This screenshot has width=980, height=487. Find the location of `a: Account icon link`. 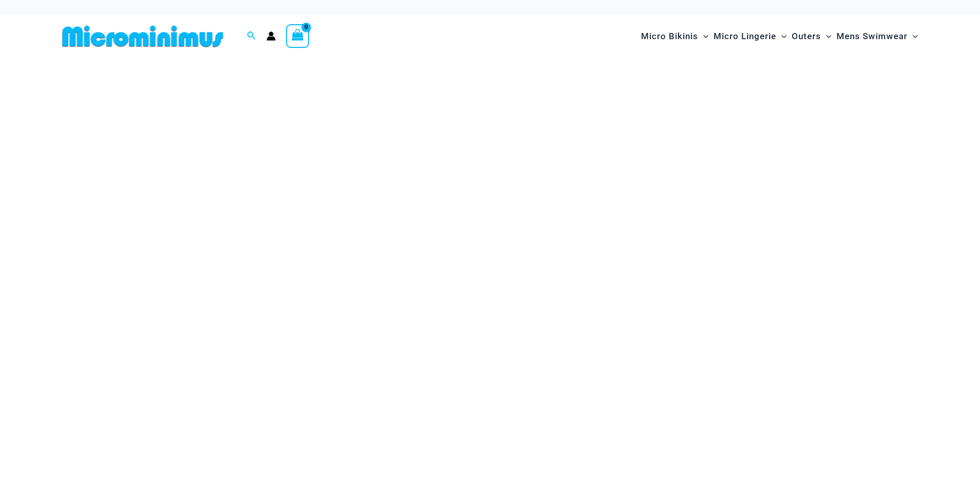

a: Account icon link is located at coordinates (271, 36).